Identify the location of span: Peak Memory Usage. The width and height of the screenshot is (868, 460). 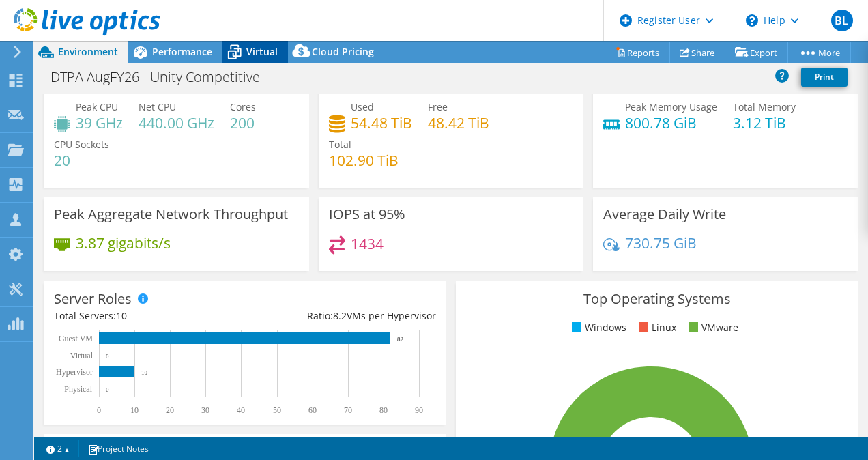
(670, 107).